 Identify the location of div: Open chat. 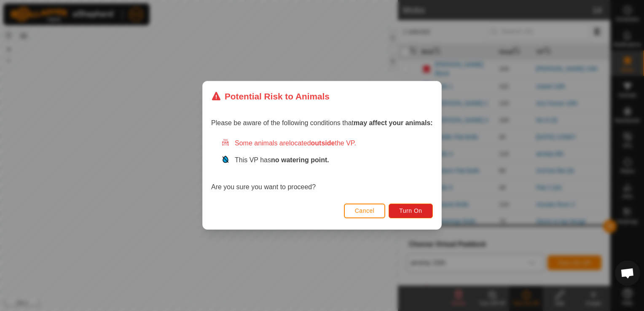
(628, 273).